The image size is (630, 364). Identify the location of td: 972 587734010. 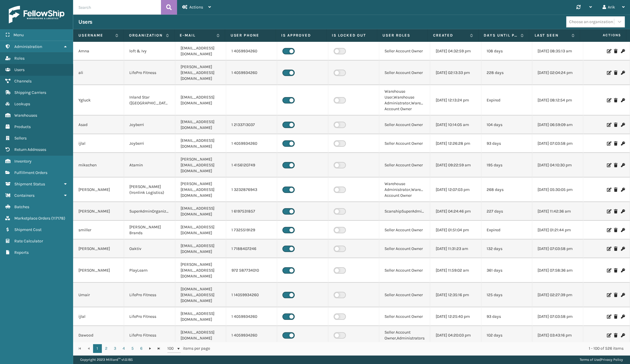
(252, 271).